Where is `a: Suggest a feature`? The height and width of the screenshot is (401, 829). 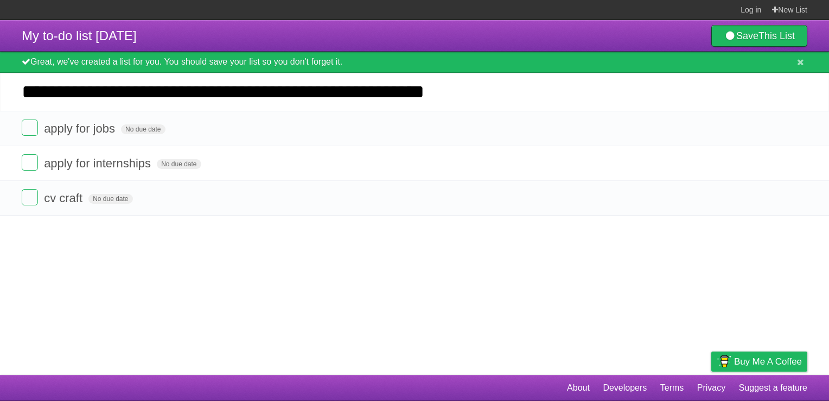
a: Suggest a feature is located at coordinates (773, 388).